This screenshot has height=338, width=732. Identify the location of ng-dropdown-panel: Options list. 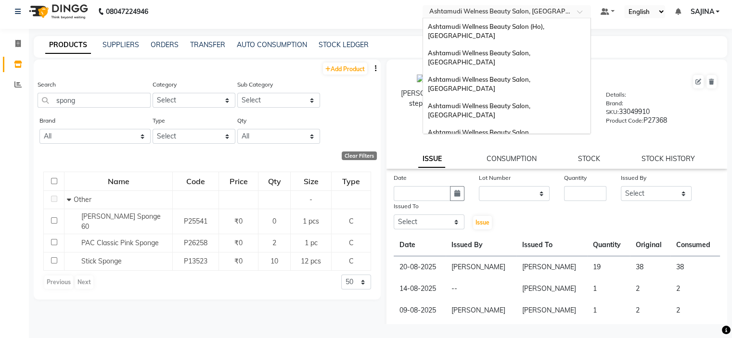
(506, 76).